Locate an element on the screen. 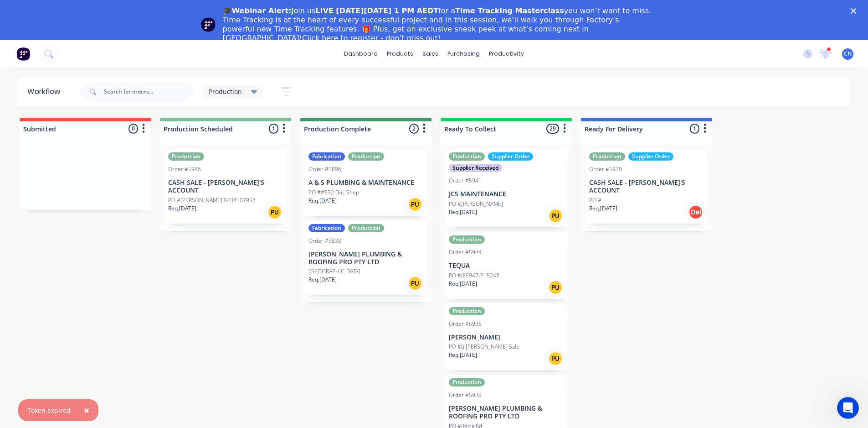 This screenshot has height=428, width=868. p: PO ##932 Doc Shop is located at coordinates (334, 193).